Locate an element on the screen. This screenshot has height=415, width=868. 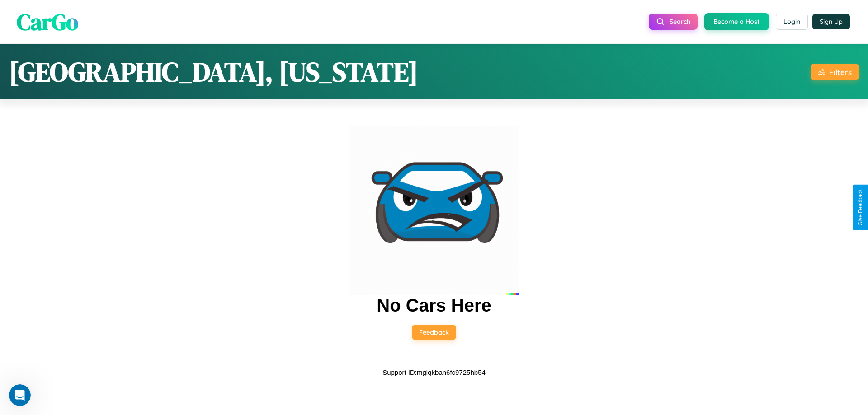
button: Become a Host is located at coordinates (736, 22).